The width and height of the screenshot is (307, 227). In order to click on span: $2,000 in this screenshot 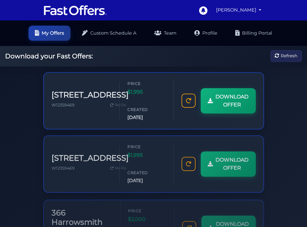, I will do `click(147, 217)`.